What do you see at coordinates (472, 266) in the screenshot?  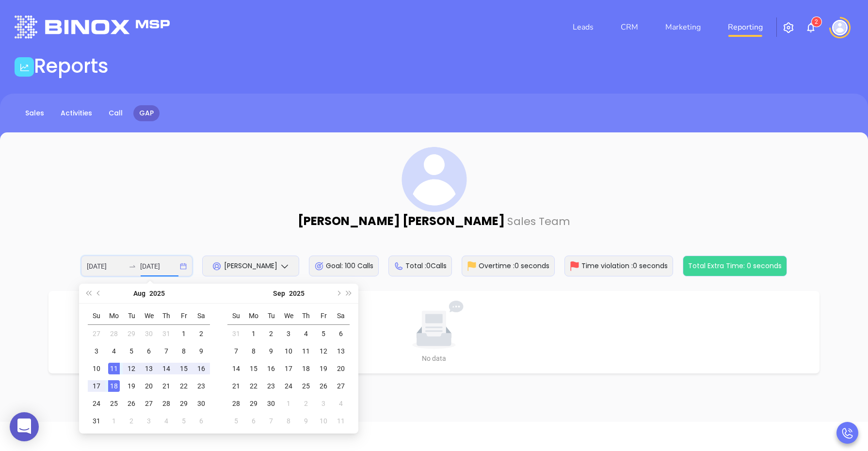 I see `img: Overtime` at bounding box center [472, 266].